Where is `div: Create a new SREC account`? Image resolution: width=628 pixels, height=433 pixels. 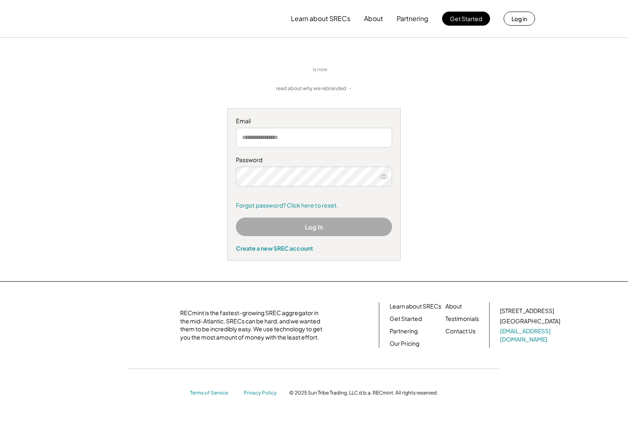 div: Create a new SREC account is located at coordinates (314, 248).